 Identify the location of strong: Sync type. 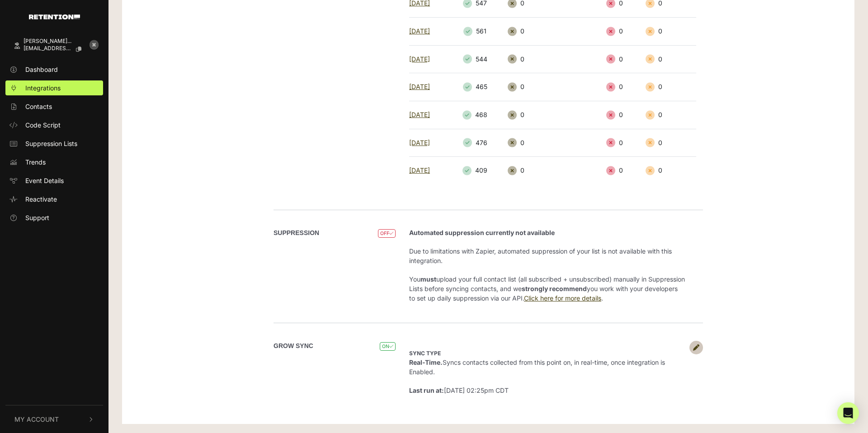
(425, 353).